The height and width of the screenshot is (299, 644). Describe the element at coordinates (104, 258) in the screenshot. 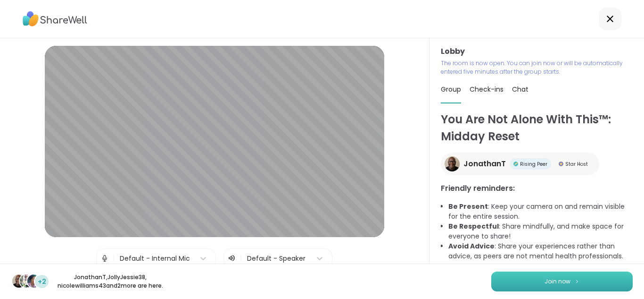

I see `img: Microphone` at that location.